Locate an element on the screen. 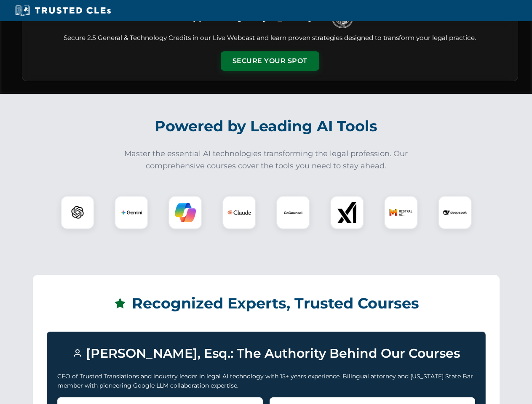  div: CoCounsel is located at coordinates (293, 212).